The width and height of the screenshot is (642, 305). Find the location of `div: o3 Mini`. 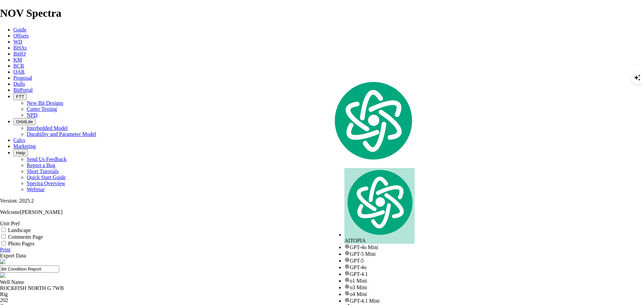

div: o3 Mini is located at coordinates (379, 287).